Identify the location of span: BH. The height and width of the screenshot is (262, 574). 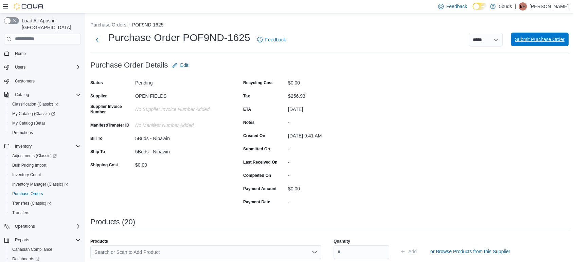
(523, 6).